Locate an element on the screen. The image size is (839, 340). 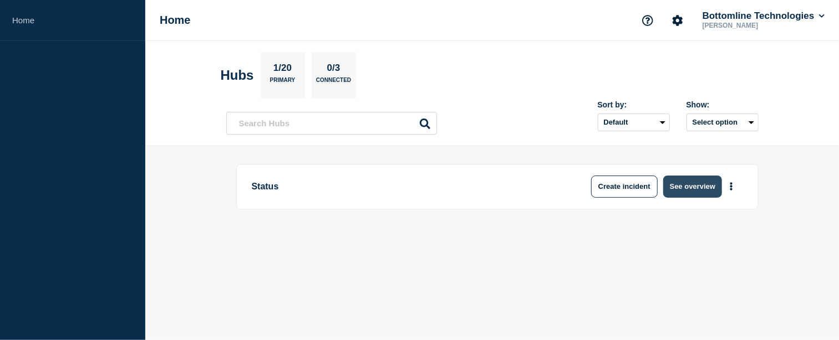
p: 0/3 is located at coordinates (333, 70).